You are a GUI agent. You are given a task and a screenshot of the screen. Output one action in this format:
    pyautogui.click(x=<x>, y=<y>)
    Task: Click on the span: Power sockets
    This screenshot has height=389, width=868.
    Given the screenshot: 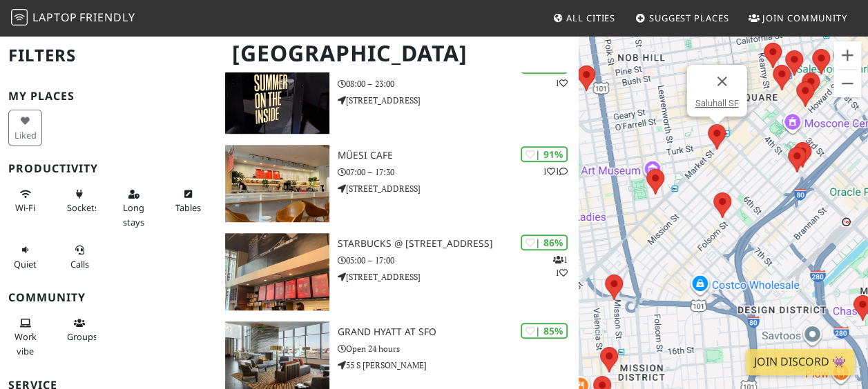 What is the action you would take?
    pyautogui.click(x=83, y=208)
    